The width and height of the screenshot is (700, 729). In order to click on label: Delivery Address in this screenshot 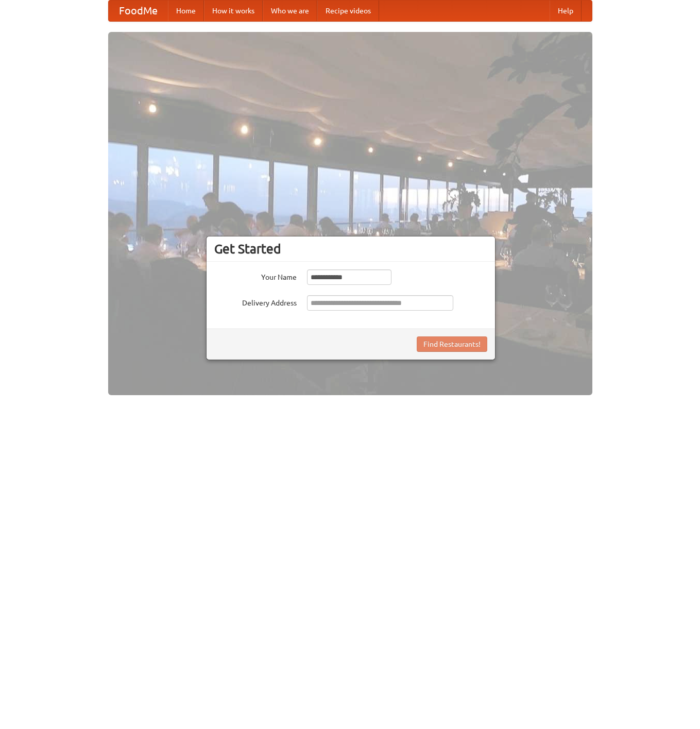, I will do `click(256, 301)`.